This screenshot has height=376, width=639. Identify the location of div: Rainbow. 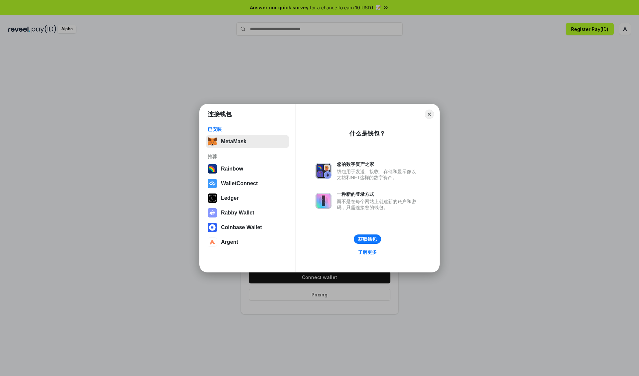
(232, 169).